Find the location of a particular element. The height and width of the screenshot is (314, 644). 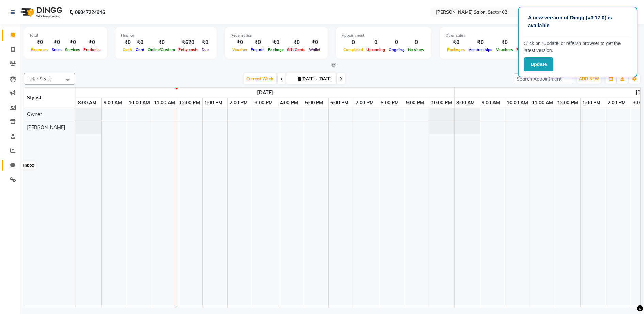

b: 08047224946 is located at coordinates (89, 12).